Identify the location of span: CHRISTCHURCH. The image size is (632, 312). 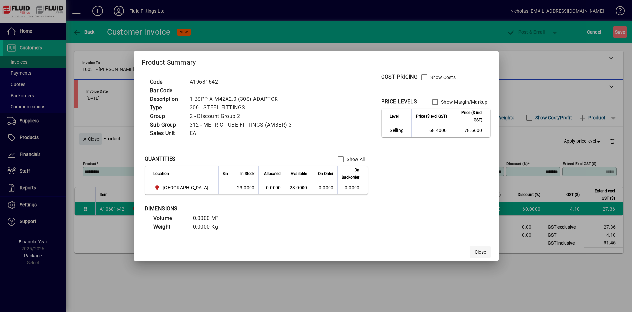
(182, 188).